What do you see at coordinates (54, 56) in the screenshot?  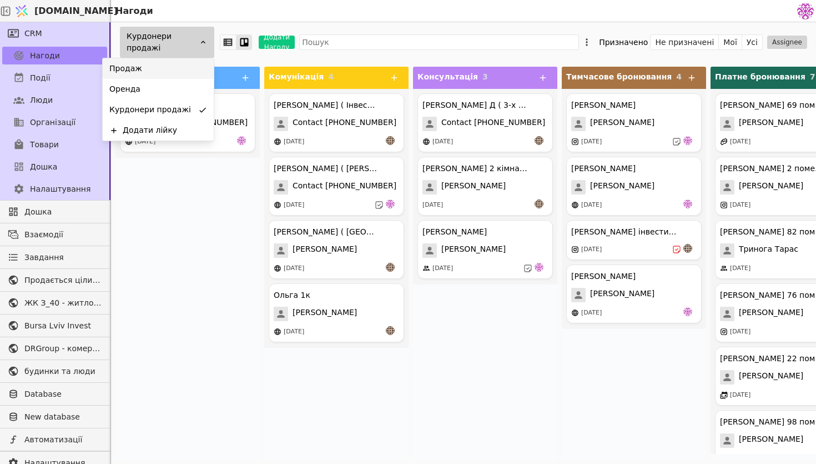 I see `a: Нагоди` at bounding box center [54, 56].